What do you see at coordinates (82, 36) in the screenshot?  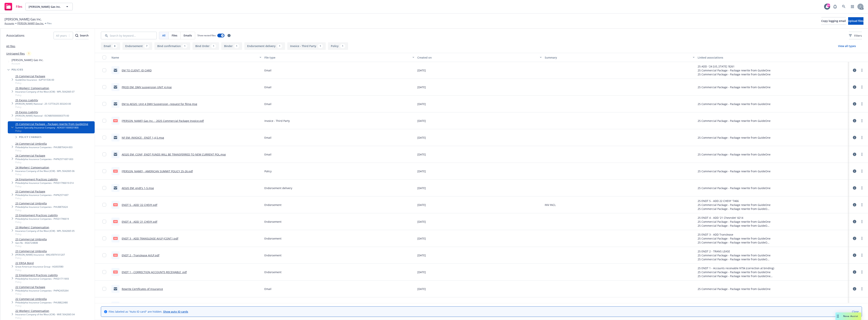 I see `div: Search` at bounding box center [82, 36].